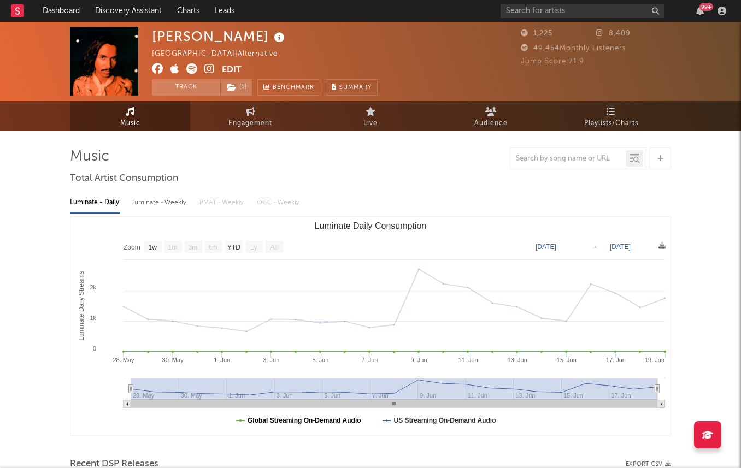 This screenshot has width=741, height=468. What do you see at coordinates (289, 87) in the screenshot?
I see `a: Benchmark` at bounding box center [289, 87].